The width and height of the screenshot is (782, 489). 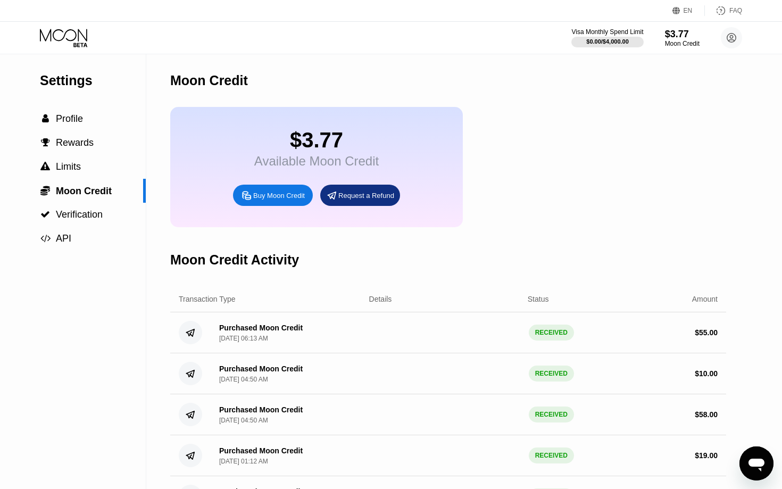 What do you see at coordinates (235, 260) in the screenshot?
I see `div: Moon Credit Activity` at bounding box center [235, 260].